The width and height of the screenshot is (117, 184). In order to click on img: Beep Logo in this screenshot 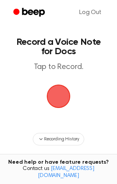, I will do `click(58, 96)`.